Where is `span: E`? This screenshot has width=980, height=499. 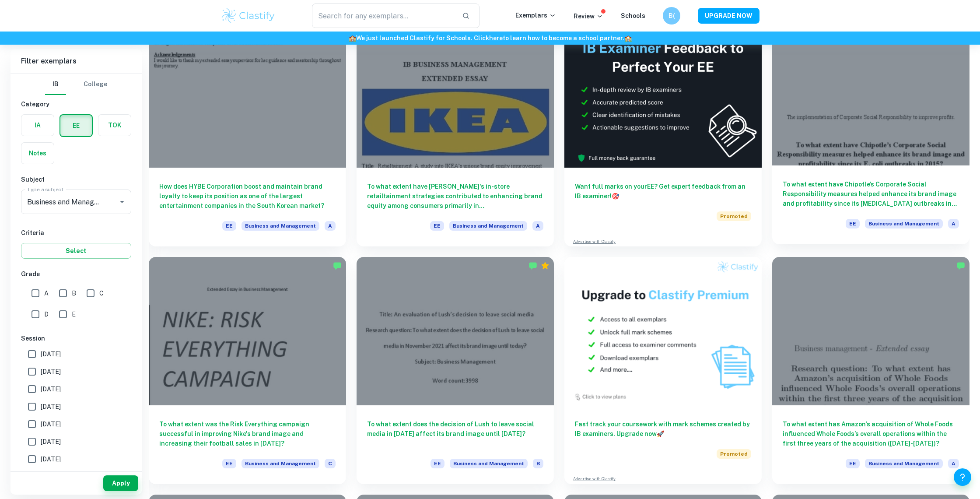
span: E is located at coordinates (74, 314).